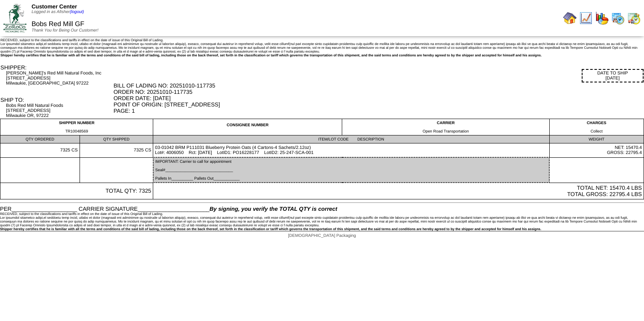 This screenshot has width=644, height=321. What do you see at coordinates (77, 11) in the screenshot?
I see `a: (logout)` at bounding box center [77, 11].